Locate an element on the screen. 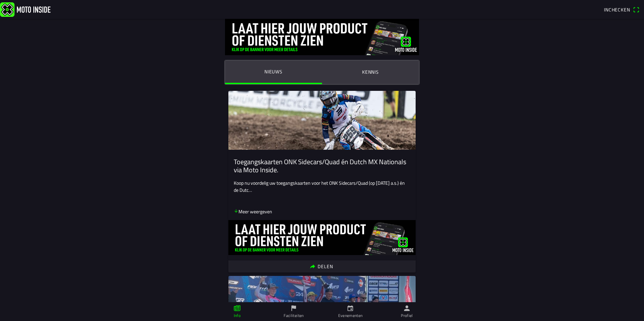 The height and width of the screenshot is (321, 644). img: W9TngUMILjngII3slWrxy3dg4E7y6i9Jkq2Wxt1b.jpg is located at coordinates (322, 120).